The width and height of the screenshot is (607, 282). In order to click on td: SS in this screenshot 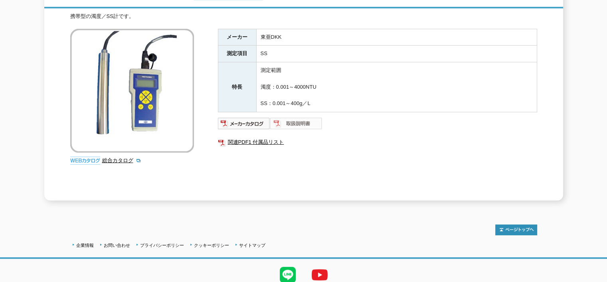, I will do `click(396, 54)`.